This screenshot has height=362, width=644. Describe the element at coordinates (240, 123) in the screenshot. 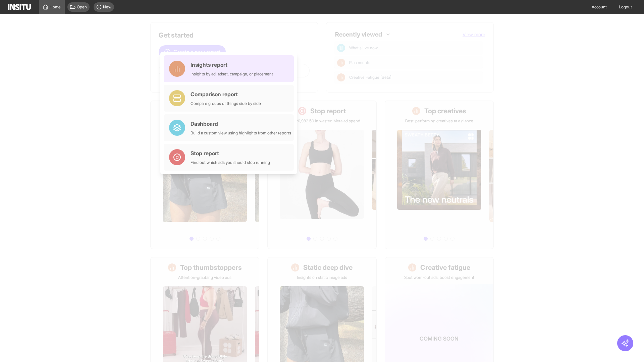

I see `div: Dashboard` at that location.